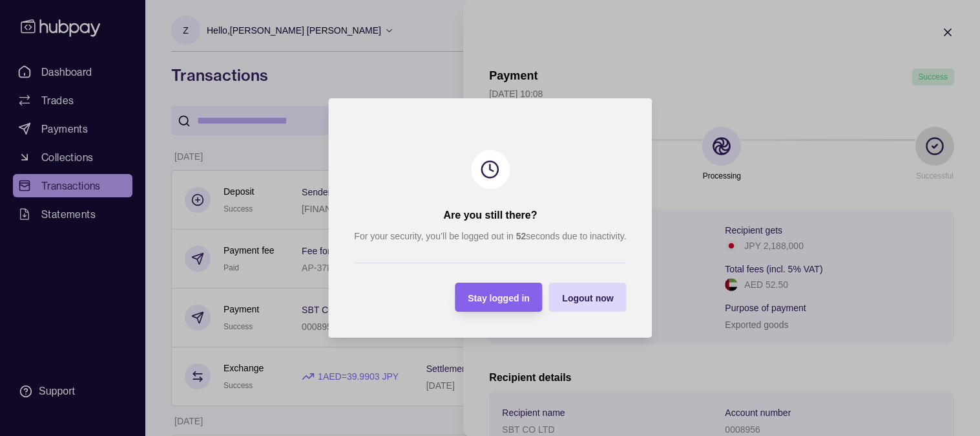 The width and height of the screenshot is (980, 436). I want to click on strong: 52, so click(521, 236).